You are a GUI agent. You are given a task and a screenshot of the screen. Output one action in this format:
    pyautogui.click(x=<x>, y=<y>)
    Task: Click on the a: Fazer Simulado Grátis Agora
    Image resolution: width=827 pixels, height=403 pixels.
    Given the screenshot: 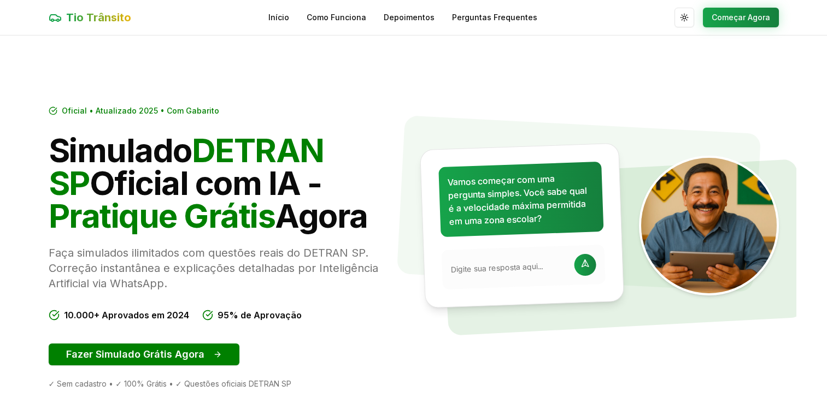 What is the action you would take?
    pyautogui.click(x=144, y=355)
    